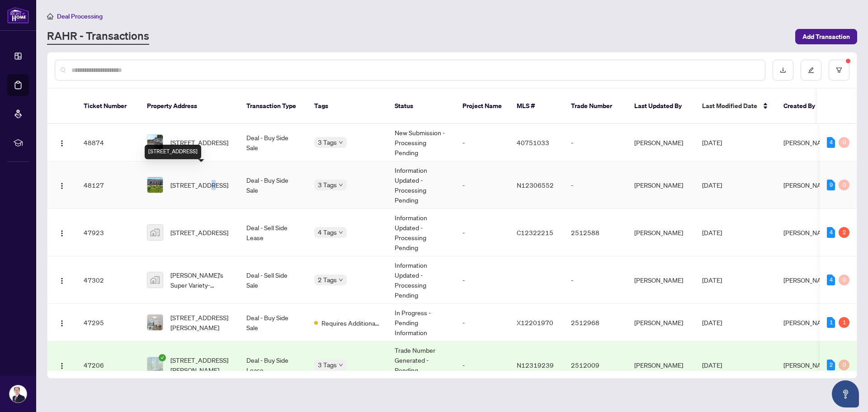 Image resolution: width=868 pixels, height=412 pixels. I want to click on span: 3 Tags, so click(327, 142).